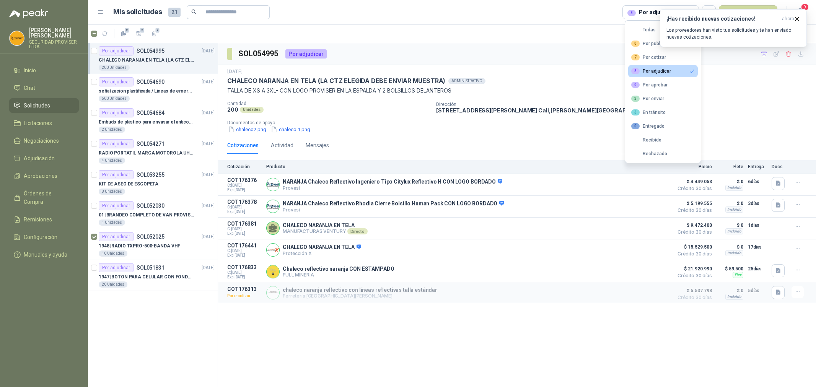 The width and height of the screenshot is (816, 387). Describe the element at coordinates (245, 289) in the screenshot. I see `p: COT176313` at that location.